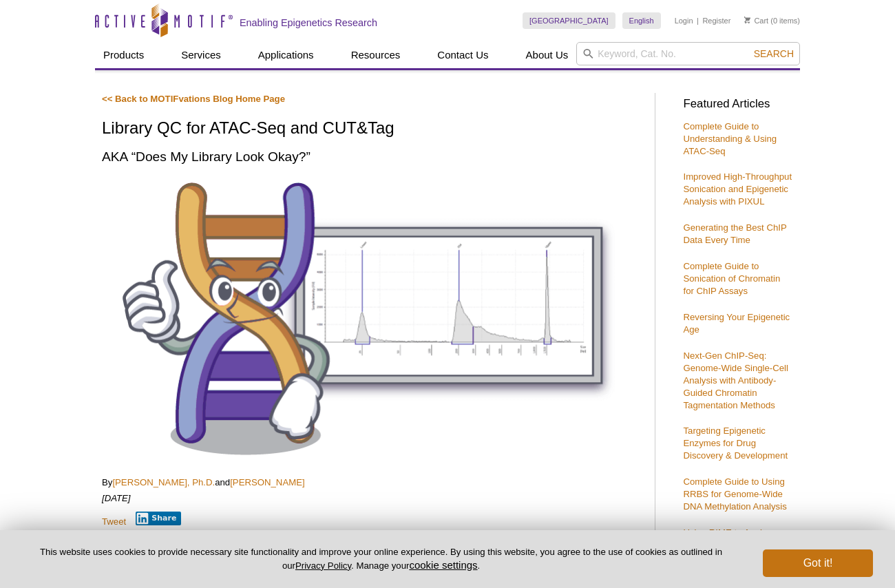 Image resolution: width=895 pixels, height=588 pixels. I want to click on img: Library QC for ATAC-Seq and CUT&Tag, so click(371, 318).